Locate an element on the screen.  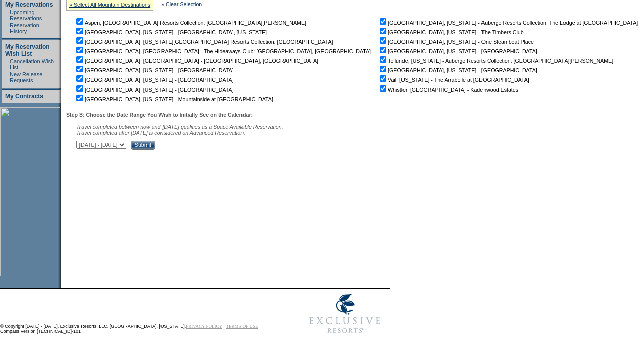
a: Cancellation Wish List is located at coordinates (32, 64).